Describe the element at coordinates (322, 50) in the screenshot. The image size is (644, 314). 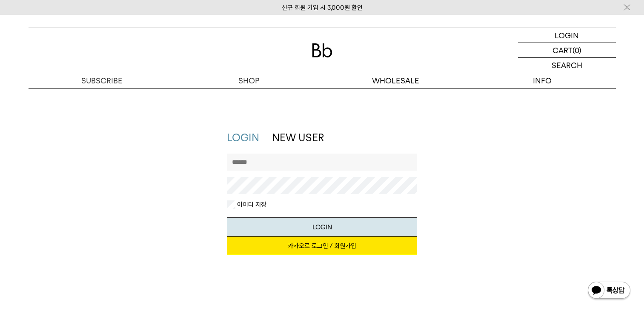
I see `img: 로고` at that location.